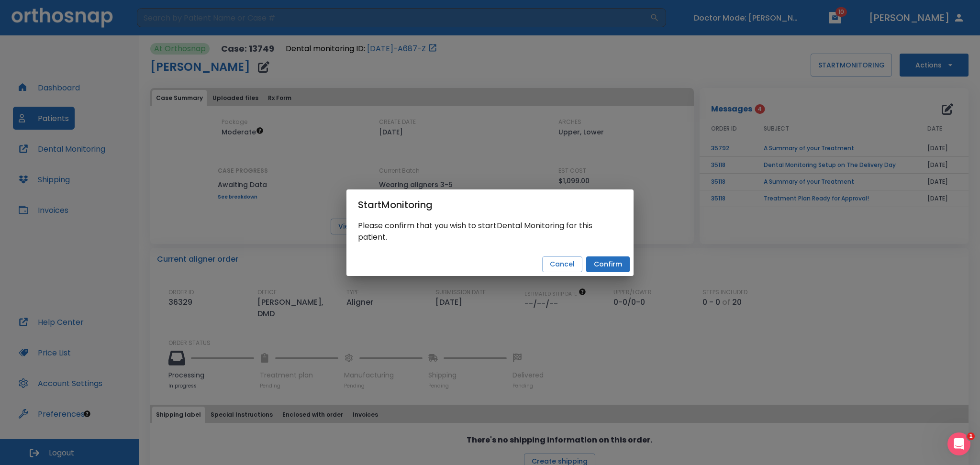 The width and height of the screenshot is (980, 465). Describe the element at coordinates (490, 231) in the screenshot. I see `p: Please confirm that you wish to start Dental Monitoring for this patient.` at that location.